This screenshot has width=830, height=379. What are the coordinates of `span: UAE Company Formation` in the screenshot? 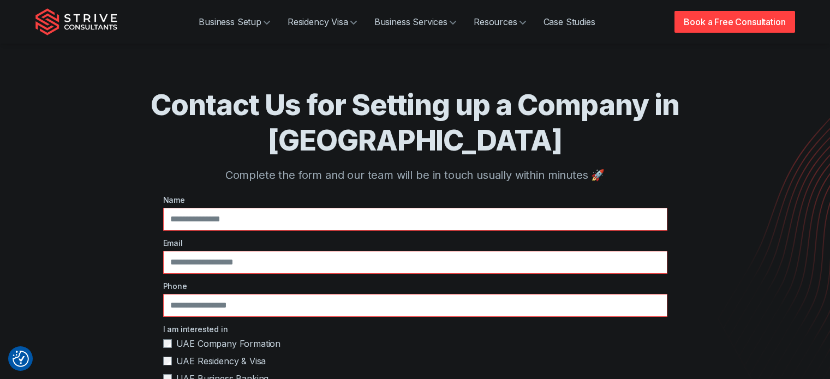 It's located at (229, 344).